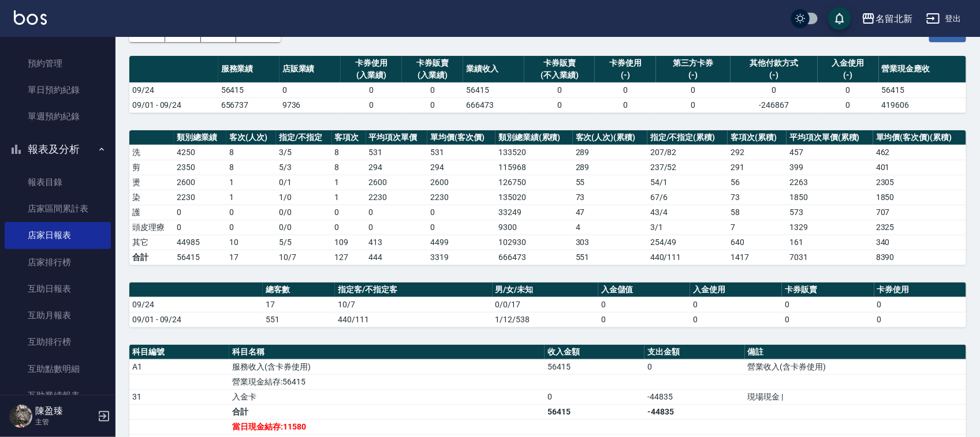 The width and height of the screenshot is (980, 437). What do you see at coordinates (152, 258) in the screenshot?
I see `td: 合計` at bounding box center [152, 258].